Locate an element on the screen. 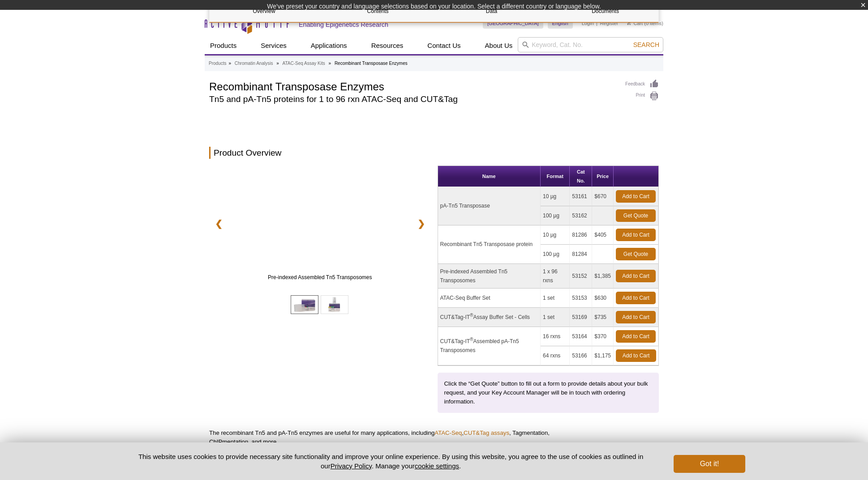  span: Search is located at coordinates (646, 45).